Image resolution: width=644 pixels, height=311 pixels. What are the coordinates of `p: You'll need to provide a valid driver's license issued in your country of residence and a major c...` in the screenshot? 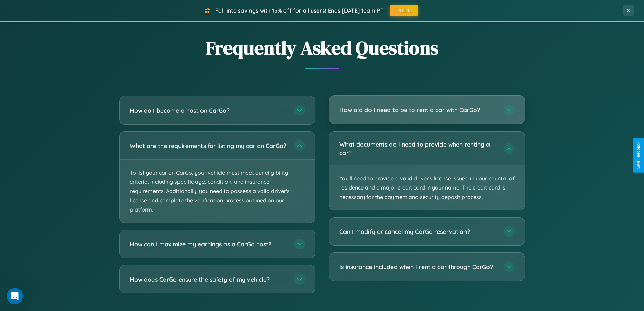 It's located at (427, 188).